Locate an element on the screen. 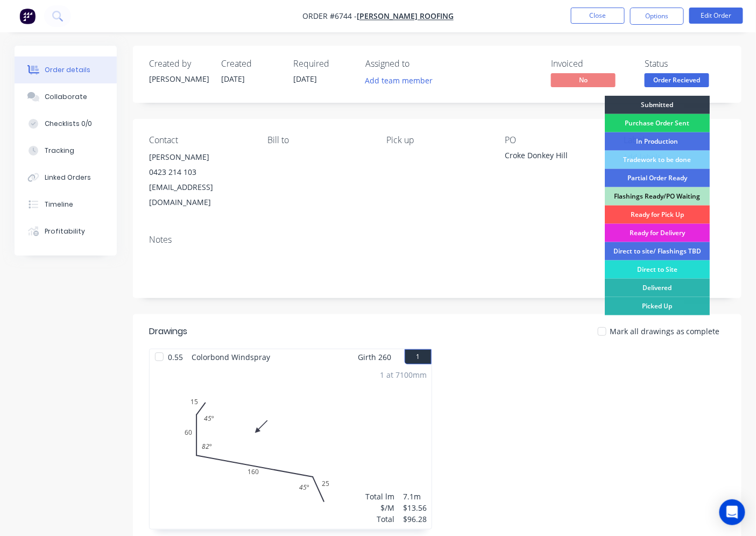  div: In Production is located at coordinates (658, 142).